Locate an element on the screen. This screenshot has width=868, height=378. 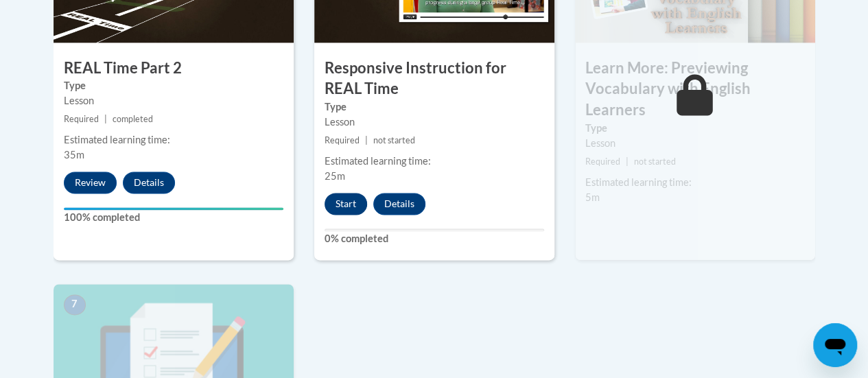
div: Your progress is located at coordinates (174, 209).